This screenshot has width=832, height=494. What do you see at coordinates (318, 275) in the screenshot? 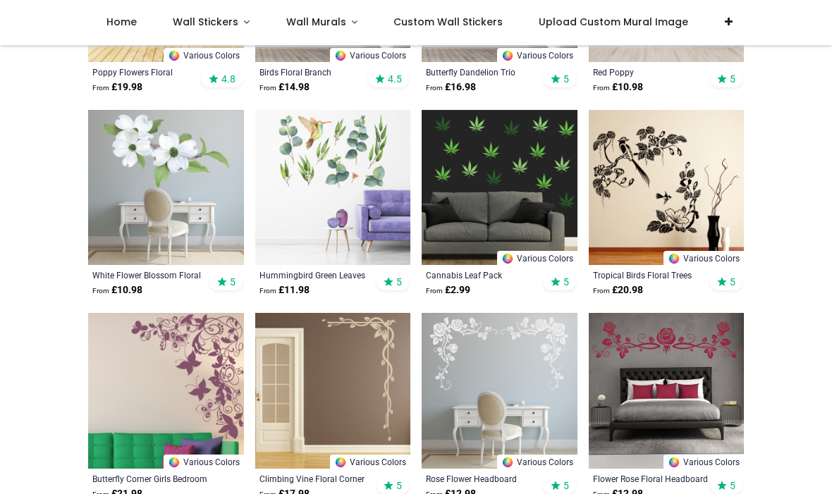
I see `div: Hummingbird Green Leaves Set` at bounding box center [318, 275].